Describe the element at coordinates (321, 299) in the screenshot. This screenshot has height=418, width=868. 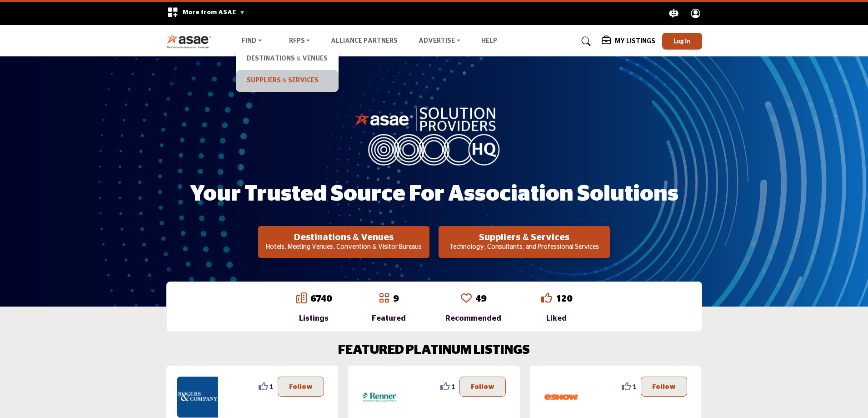
I see `a: 6740` at that location.